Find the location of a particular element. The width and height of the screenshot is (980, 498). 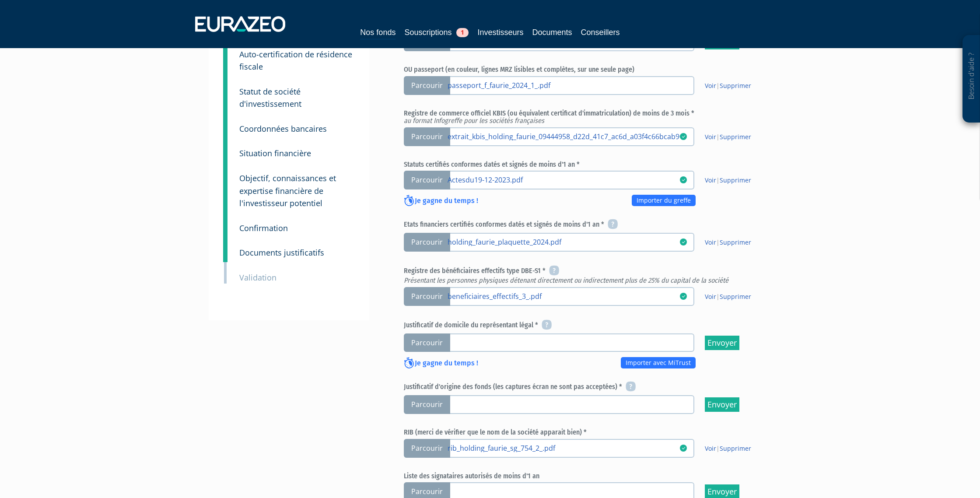

h6: Liste des signataires autorisés de moins d'1 an is located at coordinates (585, 476).